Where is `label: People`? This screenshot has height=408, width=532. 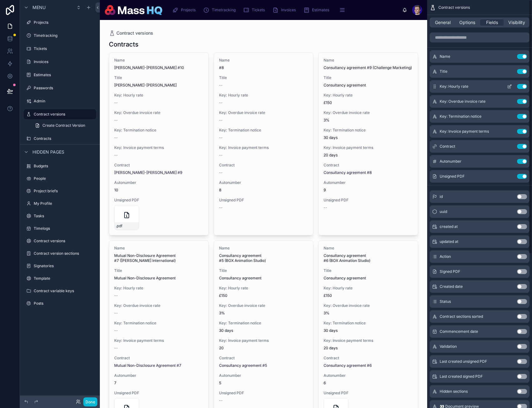 label: People is located at coordinates (64, 178).